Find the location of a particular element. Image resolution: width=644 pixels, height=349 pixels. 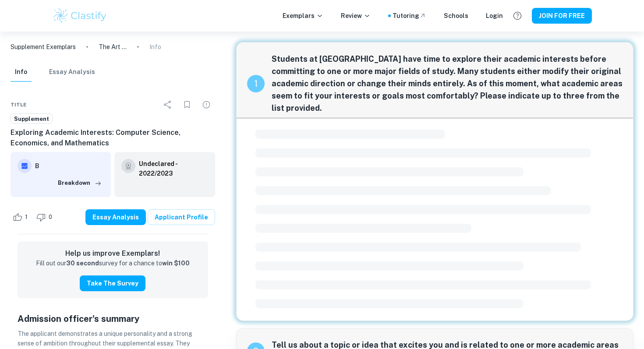

p: The Art of Thrifty Decision-Making is located at coordinates (113, 47).